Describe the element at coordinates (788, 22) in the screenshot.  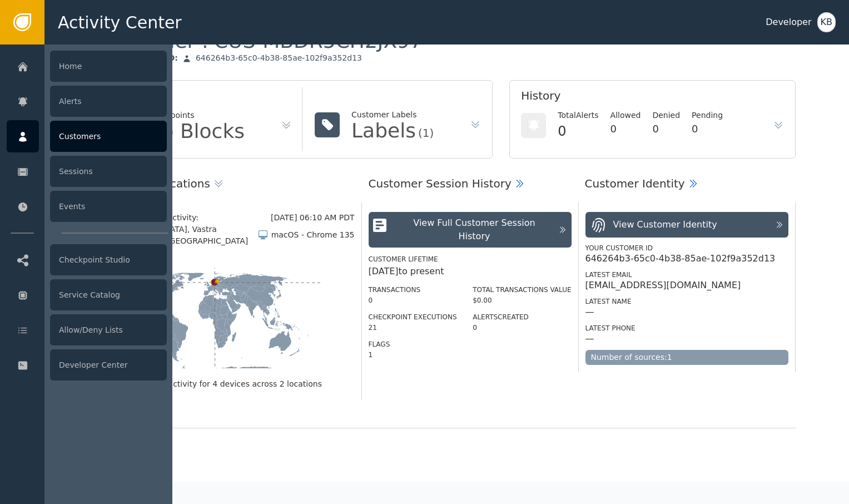
I see `div: Developer` at that location.